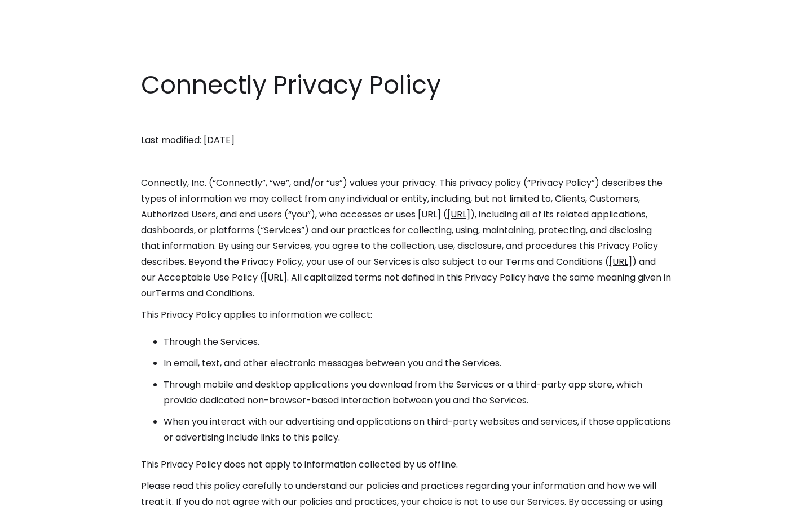  Describe the element at coordinates (406, 315) in the screenshot. I see `p: This Privacy Policy applies to information we collect:` at that location.